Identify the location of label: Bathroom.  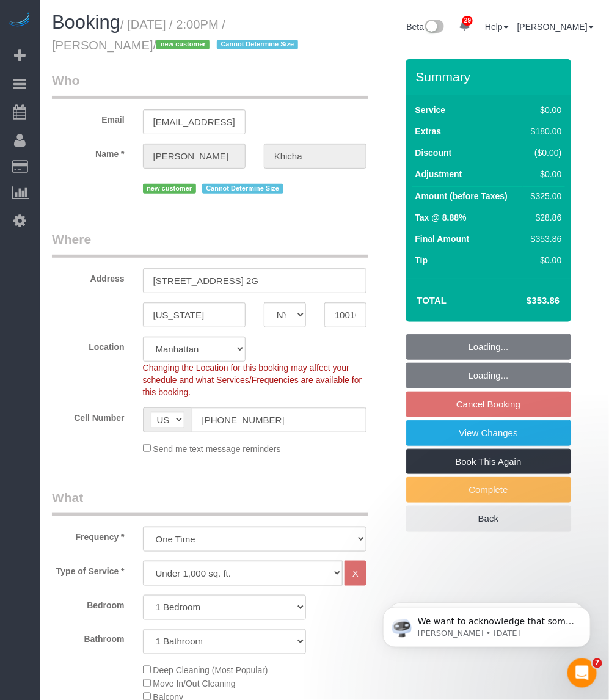
(88, 638).